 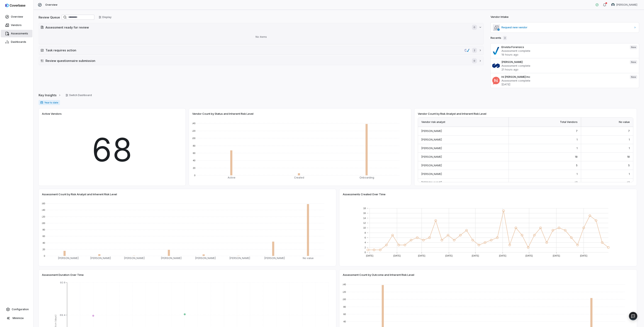 I want to click on text: 8, so click(x=365, y=233).